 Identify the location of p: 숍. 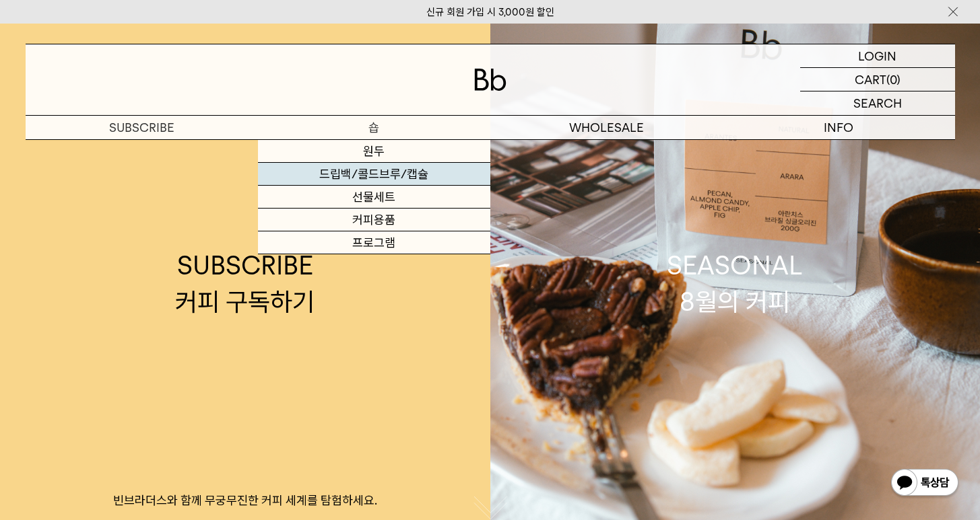
(374, 127).